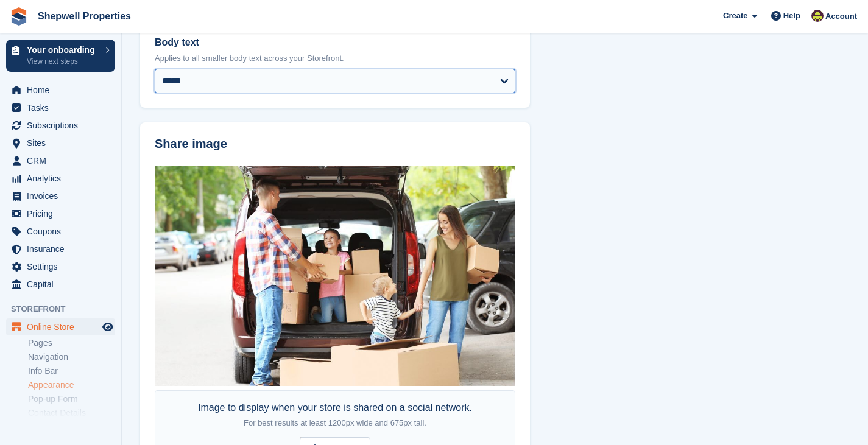  I want to click on p: Your onboarding, so click(63, 50).